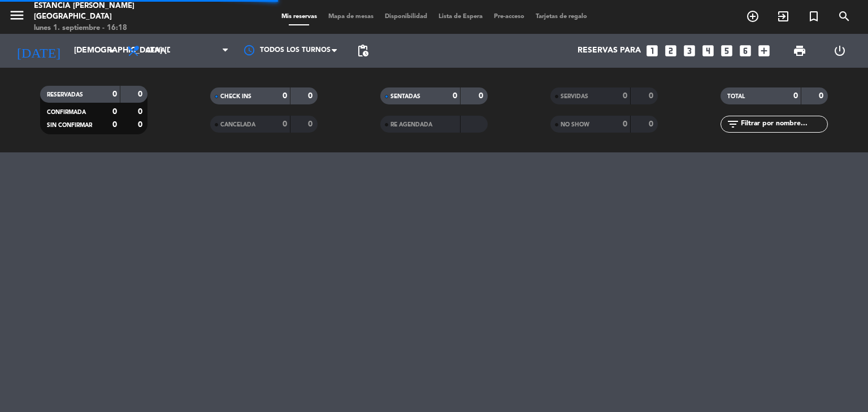  Describe the element at coordinates (736, 96) in the screenshot. I see `span: TOTAL` at that location.